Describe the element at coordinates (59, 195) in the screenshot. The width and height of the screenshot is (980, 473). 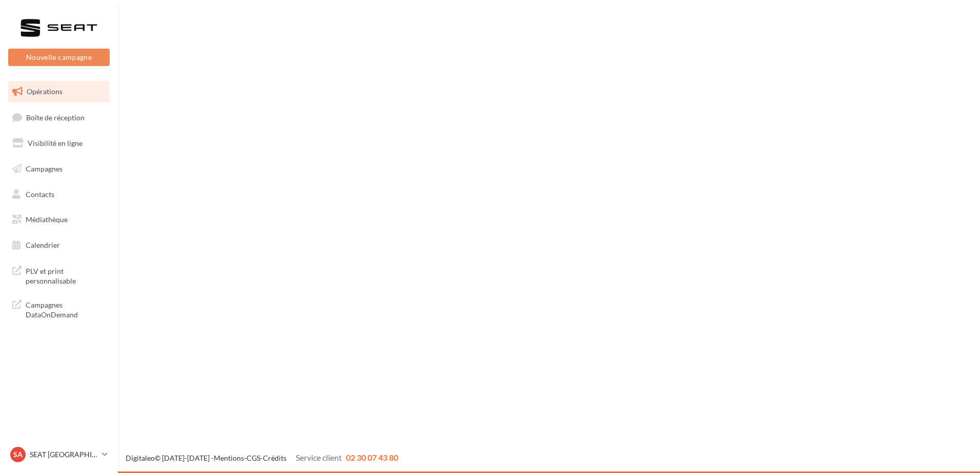
I see `a: Contacts` at that location.